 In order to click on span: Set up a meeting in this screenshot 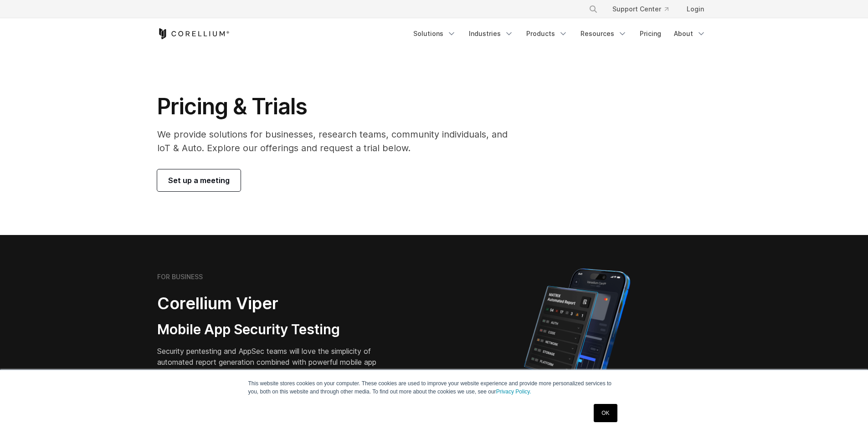, I will do `click(199, 181)`.